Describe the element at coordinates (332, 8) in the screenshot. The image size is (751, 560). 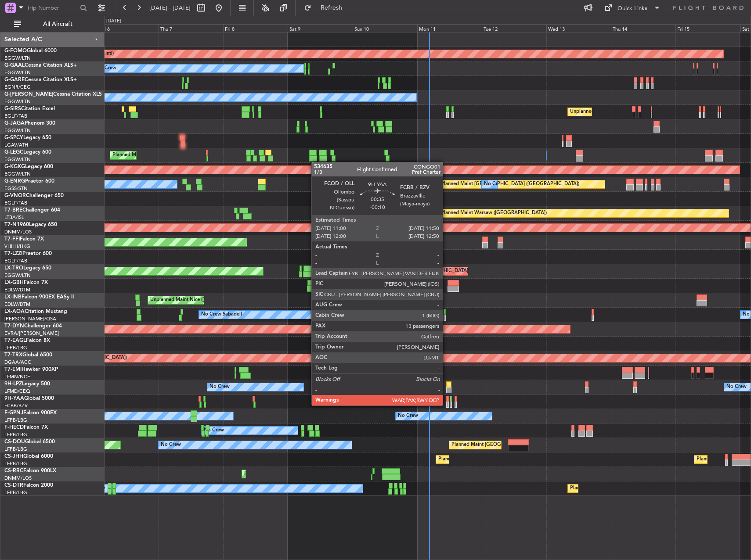
I see `span: Refresh` at that location.